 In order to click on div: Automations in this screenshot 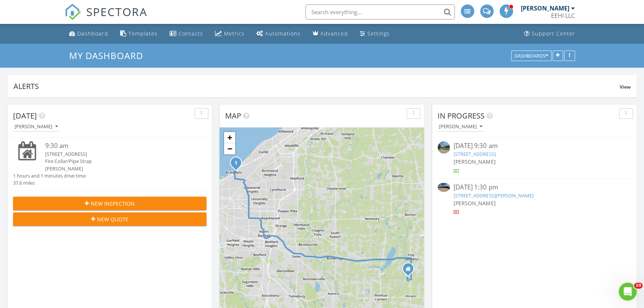, I will do `click(283, 33)`.